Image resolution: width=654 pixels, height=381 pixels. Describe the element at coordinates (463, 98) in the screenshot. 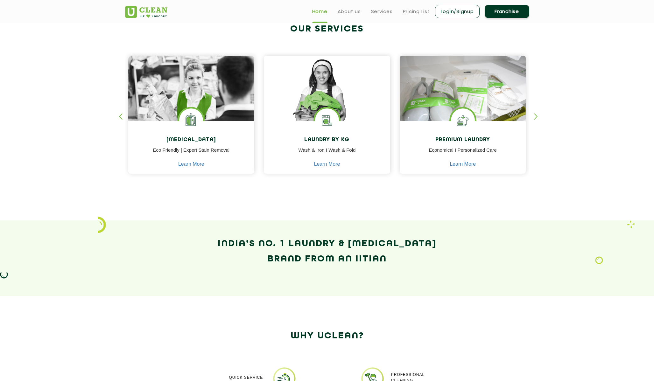

I see `img: laundry done shoes and clothes` at that location.